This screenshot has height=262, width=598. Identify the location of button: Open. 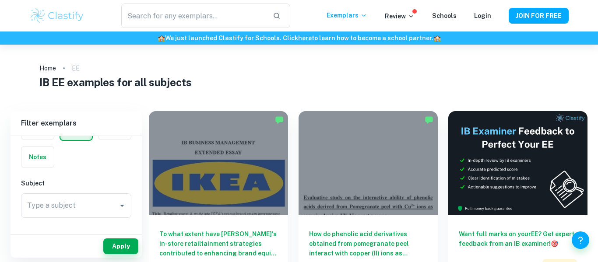
(122, 206).